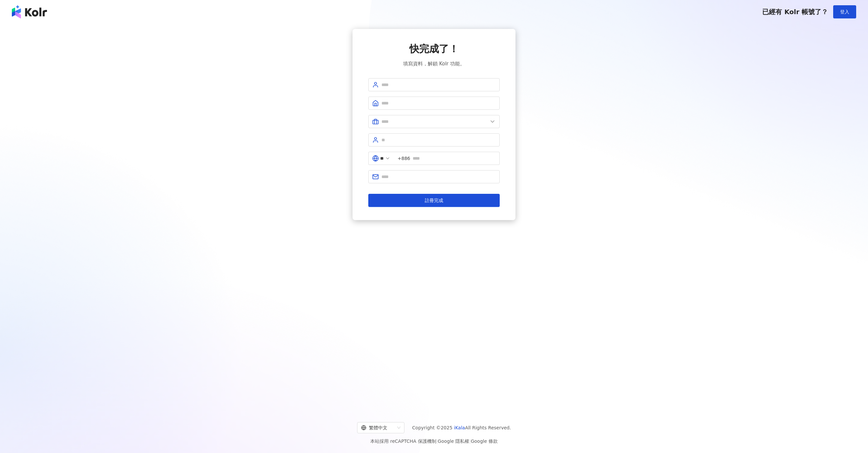 This screenshot has width=868, height=453. What do you see at coordinates (434, 441) in the screenshot?
I see `span: 本站採用 reCAPTCHA 保護機制` at bounding box center [434, 441].